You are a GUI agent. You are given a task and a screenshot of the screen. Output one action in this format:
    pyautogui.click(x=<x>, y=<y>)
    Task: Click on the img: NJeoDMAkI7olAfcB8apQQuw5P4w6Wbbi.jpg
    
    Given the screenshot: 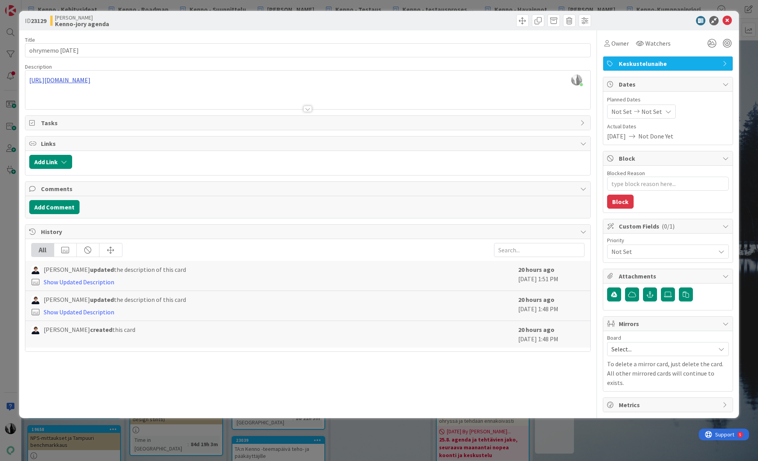 What is the action you would take?
    pyautogui.click(x=576, y=80)
    